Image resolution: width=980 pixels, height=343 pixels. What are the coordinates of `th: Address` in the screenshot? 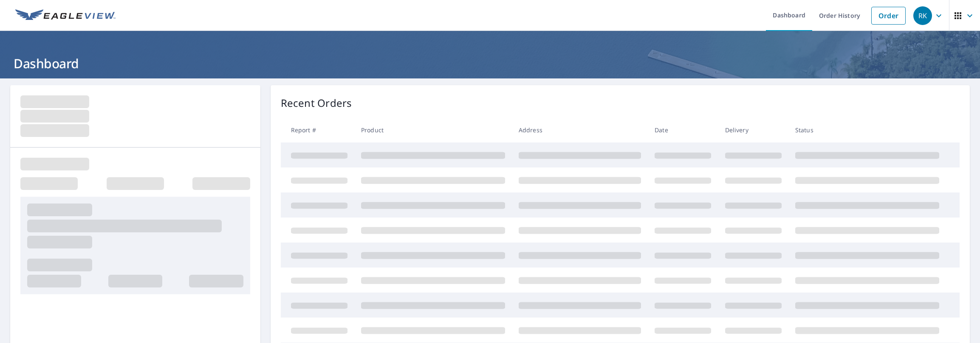 It's located at (580, 130).